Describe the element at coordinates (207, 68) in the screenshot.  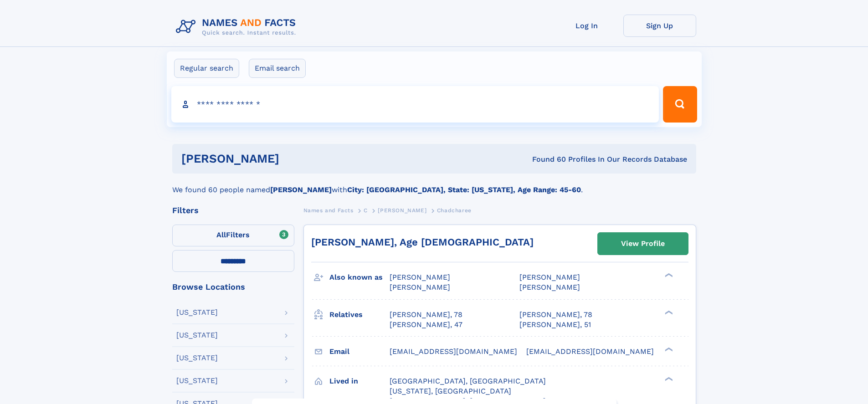
I see `label: Regular search` at that location.